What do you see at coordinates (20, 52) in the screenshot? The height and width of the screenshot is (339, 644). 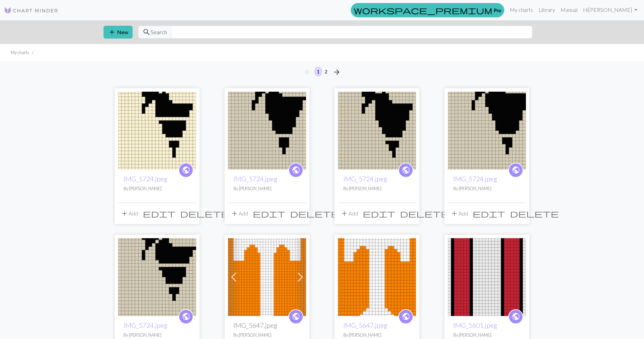 I see `li: My charts` at bounding box center [20, 52].